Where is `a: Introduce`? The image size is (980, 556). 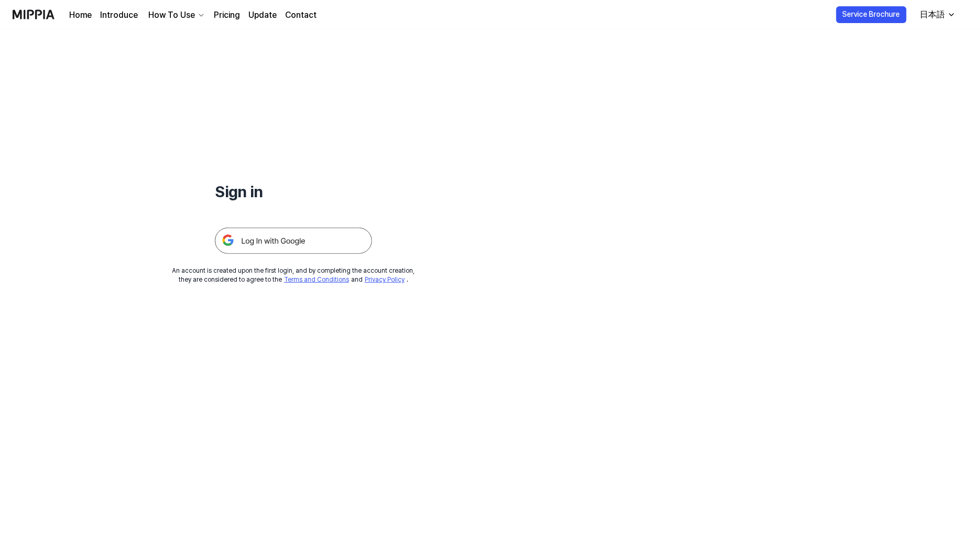
a: Introduce is located at coordinates (119, 15).